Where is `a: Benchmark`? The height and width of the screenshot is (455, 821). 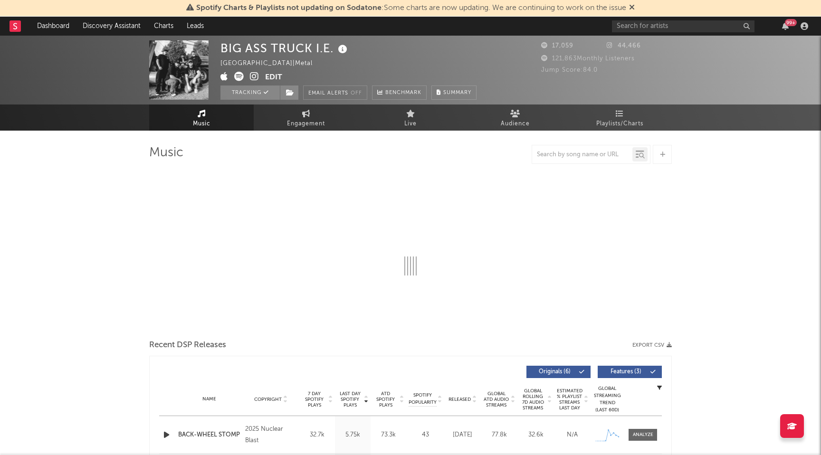
a: Benchmark is located at coordinates (399, 93).